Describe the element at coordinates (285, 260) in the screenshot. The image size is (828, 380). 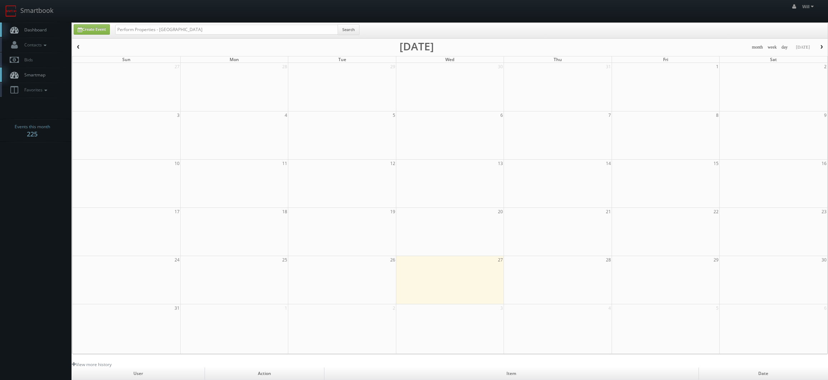
I see `span: 25` at that location.